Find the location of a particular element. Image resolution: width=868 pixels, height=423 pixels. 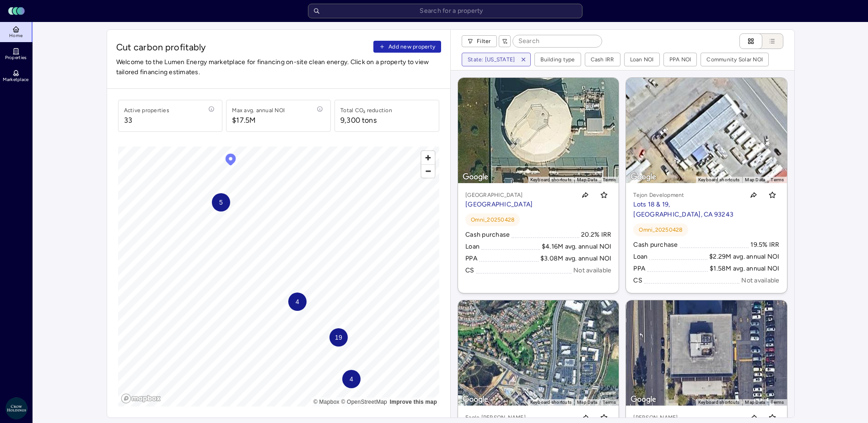

button: Loan NOI is located at coordinates (642, 60).